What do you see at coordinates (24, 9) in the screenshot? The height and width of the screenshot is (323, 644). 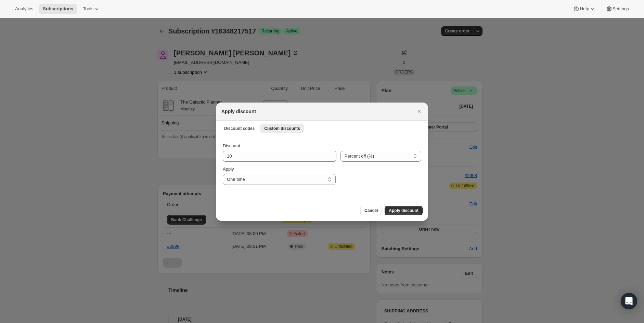 I see `span: Analytics` at bounding box center [24, 9].